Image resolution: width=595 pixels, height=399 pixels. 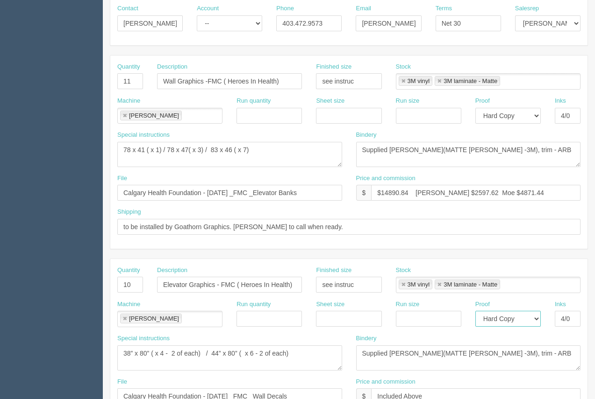 I want to click on textarea: 38” x 80” ( x 4 - 2 of each) / 44” x 80” ( x 6 - 2 of each), so click(x=229, y=358).